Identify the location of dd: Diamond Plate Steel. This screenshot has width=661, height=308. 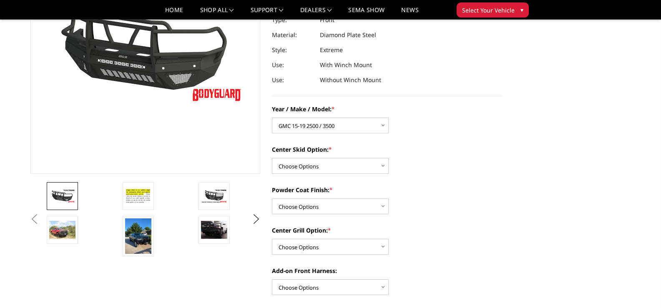
(348, 35).